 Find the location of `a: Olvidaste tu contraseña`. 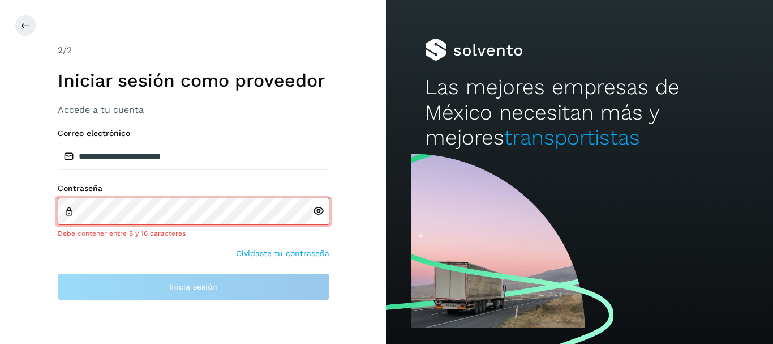

a: Olvidaste tu contraseña is located at coordinates (283, 253).